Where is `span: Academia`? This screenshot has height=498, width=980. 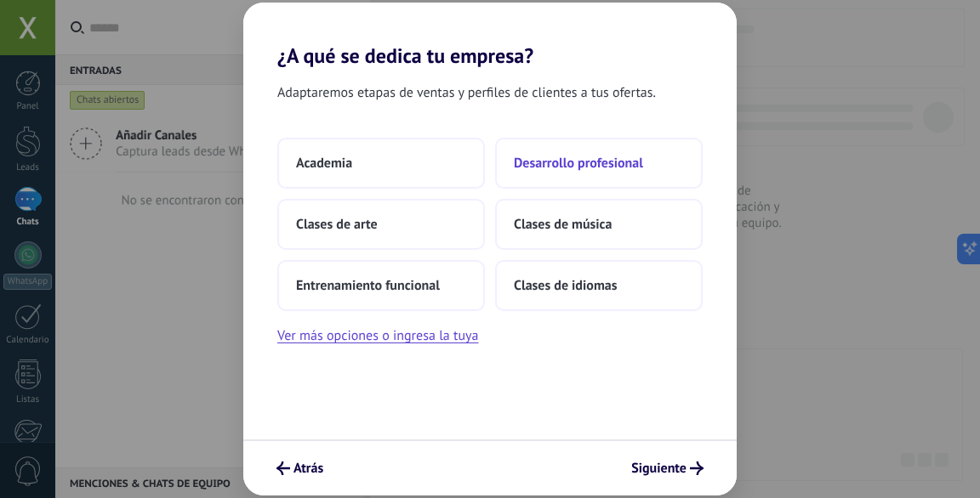
span: Academia is located at coordinates (325, 163).